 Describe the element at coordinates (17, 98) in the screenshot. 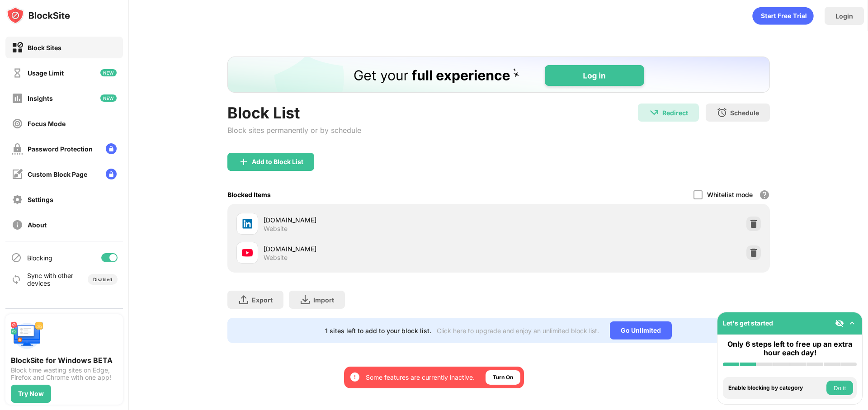

I see `img: insights-off.svg` at that location.